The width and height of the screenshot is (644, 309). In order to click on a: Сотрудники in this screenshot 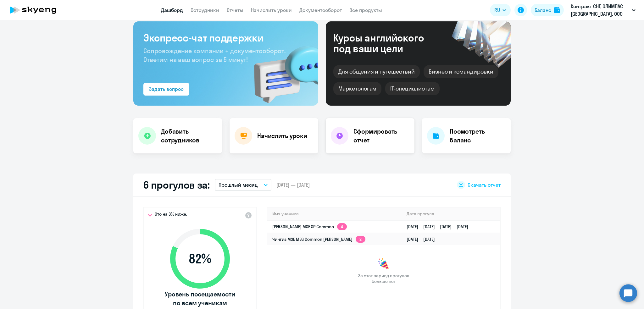, I will do `click(205, 10)`.